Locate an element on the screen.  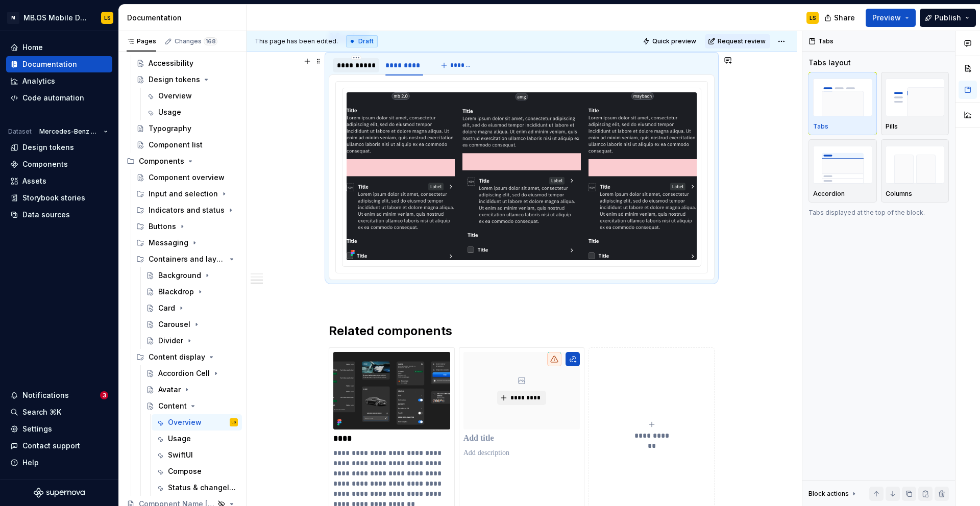
div: M is located at coordinates (13, 18).